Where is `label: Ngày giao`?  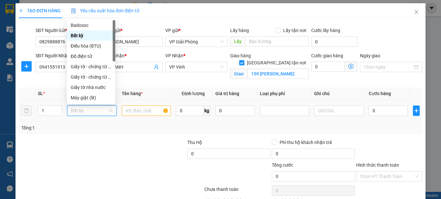
label: Ngày giao is located at coordinates (370, 56).